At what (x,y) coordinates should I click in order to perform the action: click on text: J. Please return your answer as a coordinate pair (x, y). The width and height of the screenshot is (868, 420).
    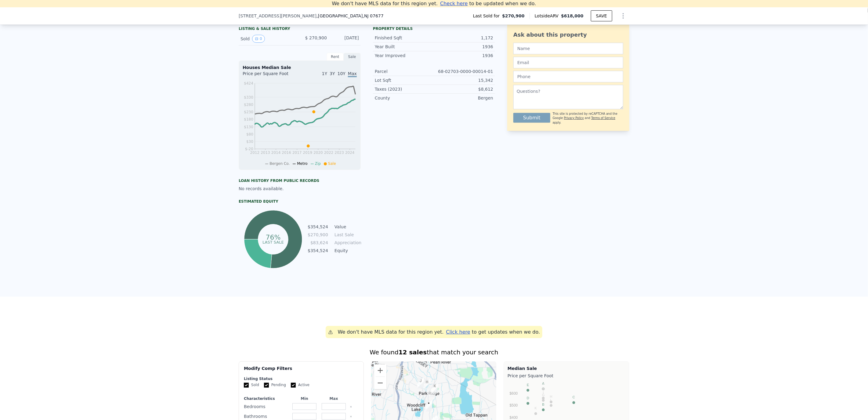
    Looking at the image, I should click on (544, 384).